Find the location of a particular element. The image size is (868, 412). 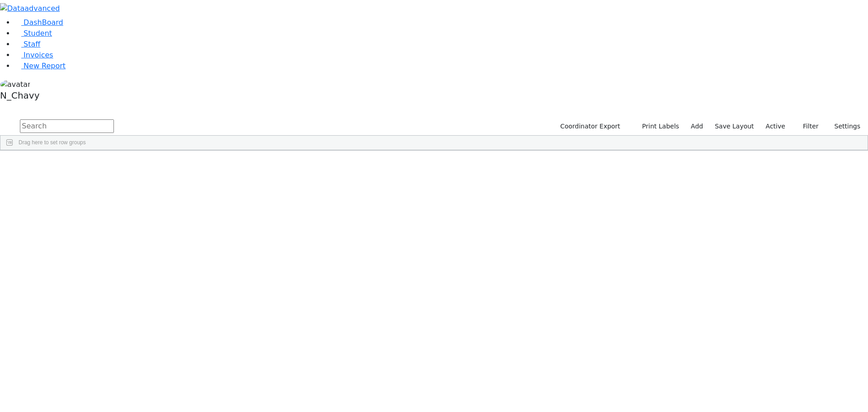

span: Student is located at coordinates (37, 33).